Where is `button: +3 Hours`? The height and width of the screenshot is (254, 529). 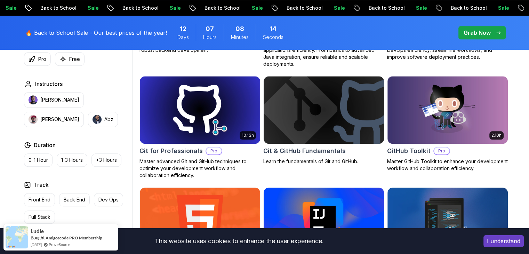
button: +3 Hours is located at coordinates (106, 160).